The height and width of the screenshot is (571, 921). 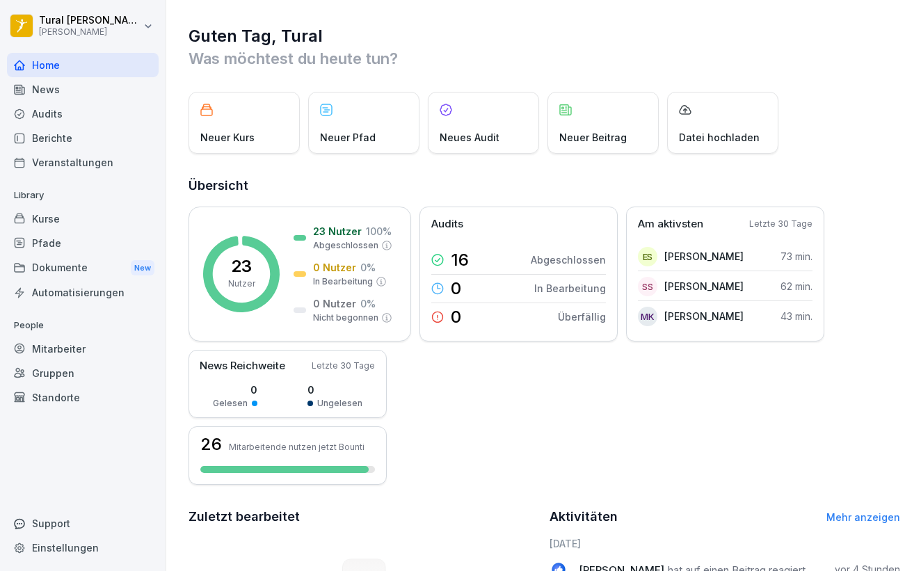 I want to click on p: Neues Audit, so click(x=469, y=137).